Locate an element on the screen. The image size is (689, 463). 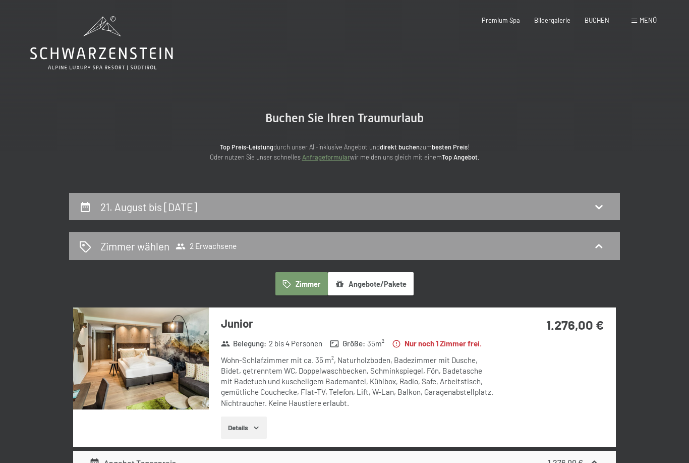
img: mss_renderimg.php is located at coordinates (141, 358).